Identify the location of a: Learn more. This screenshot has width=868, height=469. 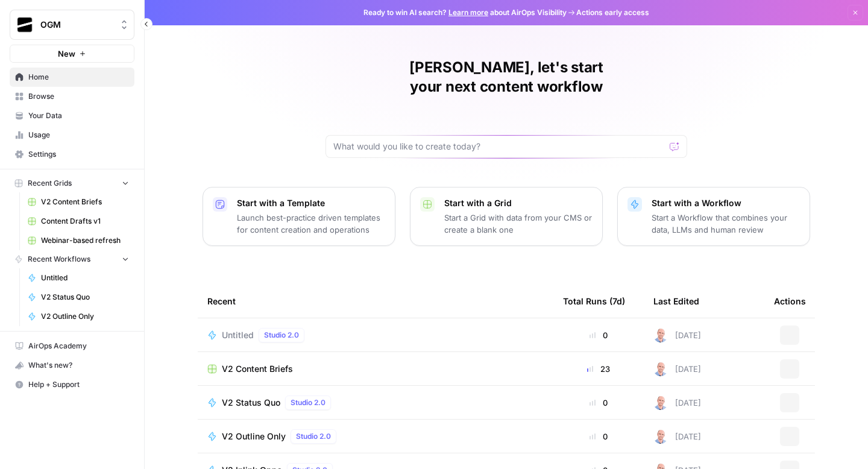
(468, 12).